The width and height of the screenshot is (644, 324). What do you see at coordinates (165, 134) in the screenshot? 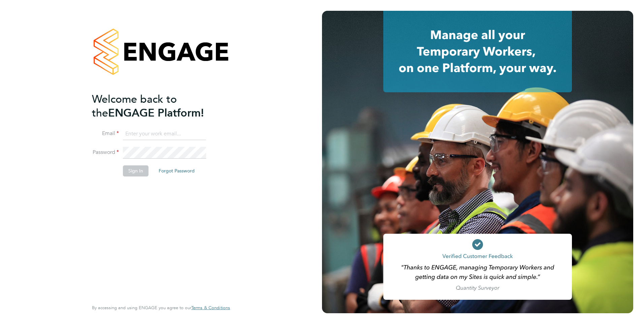
I see `input: Enter your work email...` at bounding box center [165, 134].